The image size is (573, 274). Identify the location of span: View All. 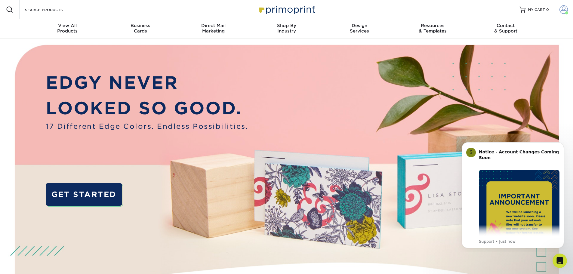
(67, 26).